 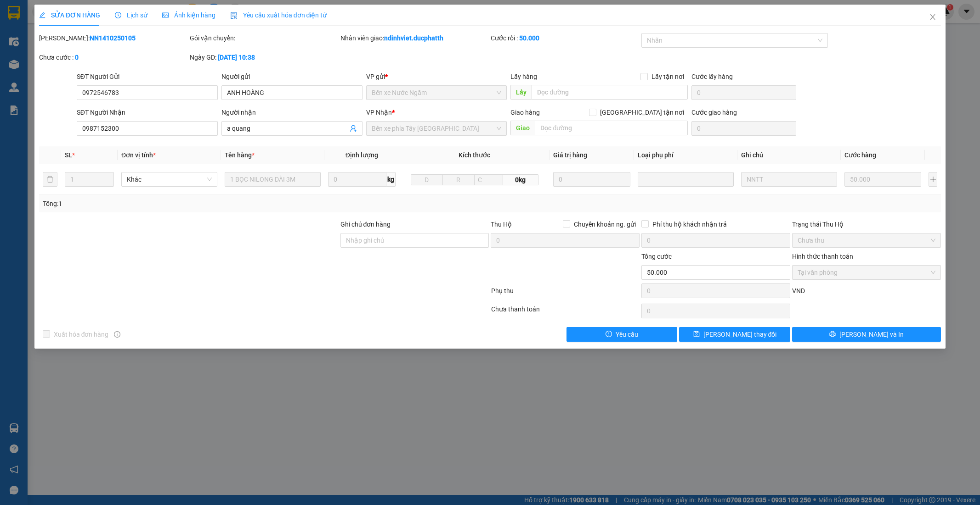 What do you see at coordinates (474, 155) in the screenshot?
I see `span: Kích thước` at bounding box center [474, 155].